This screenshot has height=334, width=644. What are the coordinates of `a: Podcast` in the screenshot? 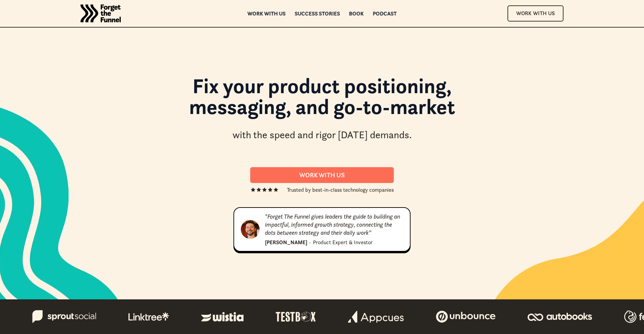 It's located at (385, 13).